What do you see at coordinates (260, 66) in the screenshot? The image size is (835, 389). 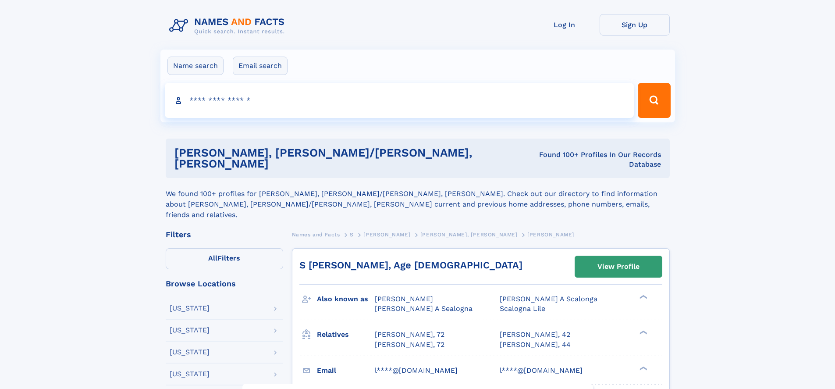 I see `label: Email search` at bounding box center [260, 66].